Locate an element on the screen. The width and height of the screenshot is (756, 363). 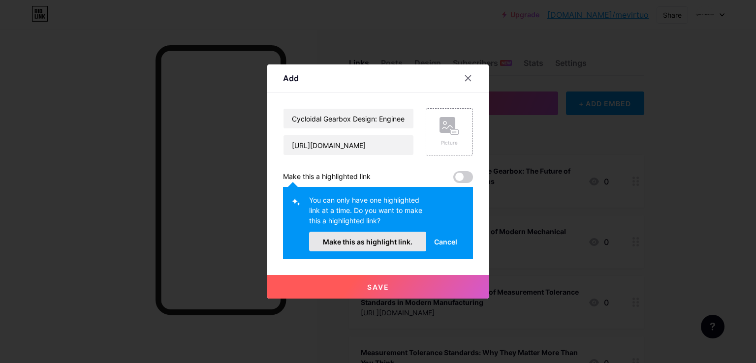
span: Cancel is located at coordinates (446, 242).